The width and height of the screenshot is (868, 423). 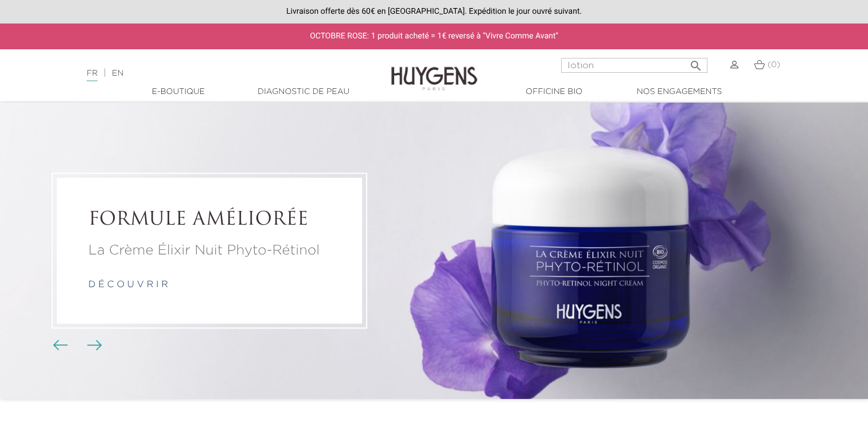 What do you see at coordinates (92, 75) in the screenshot?
I see `a: FR` at bounding box center [92, 75].